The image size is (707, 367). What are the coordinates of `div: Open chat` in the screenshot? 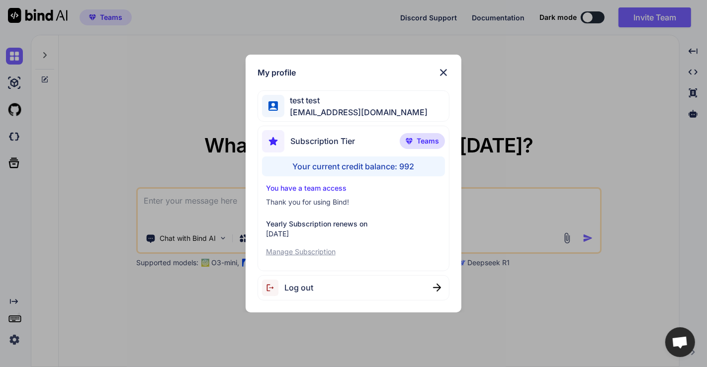 It's located at (680, 342).